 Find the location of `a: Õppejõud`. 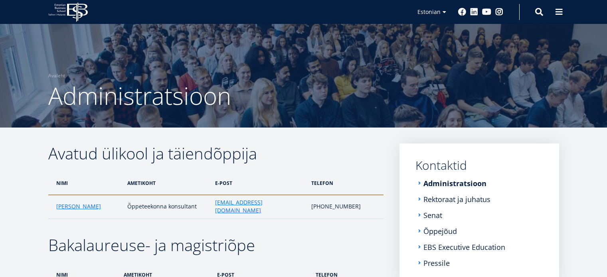

a: Õppejõud is located at coordinates (440, 231).